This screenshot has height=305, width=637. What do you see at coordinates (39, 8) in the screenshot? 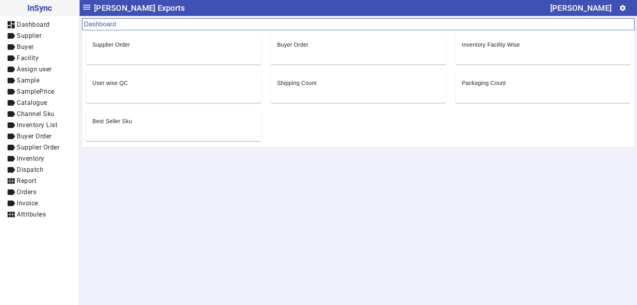
I see `span: InSync` at bounding box center [39, 8].